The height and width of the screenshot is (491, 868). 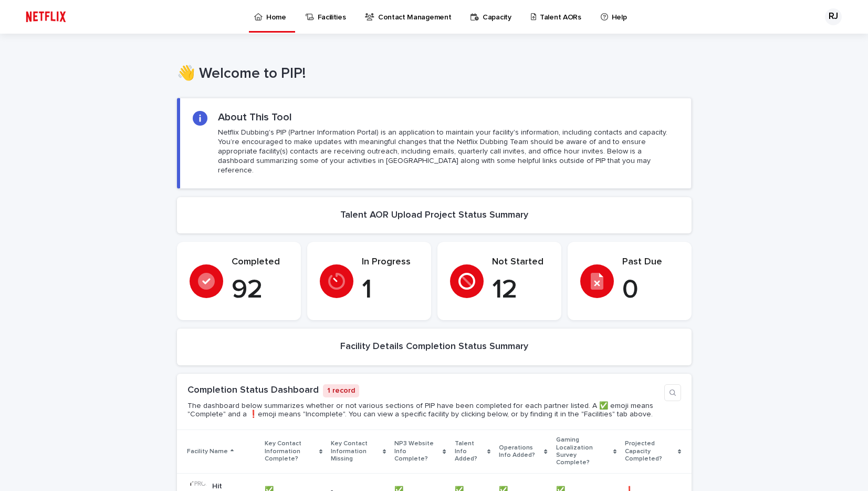 I want to click on p: Key Contact Information Missing, so click(x=355, y=451).